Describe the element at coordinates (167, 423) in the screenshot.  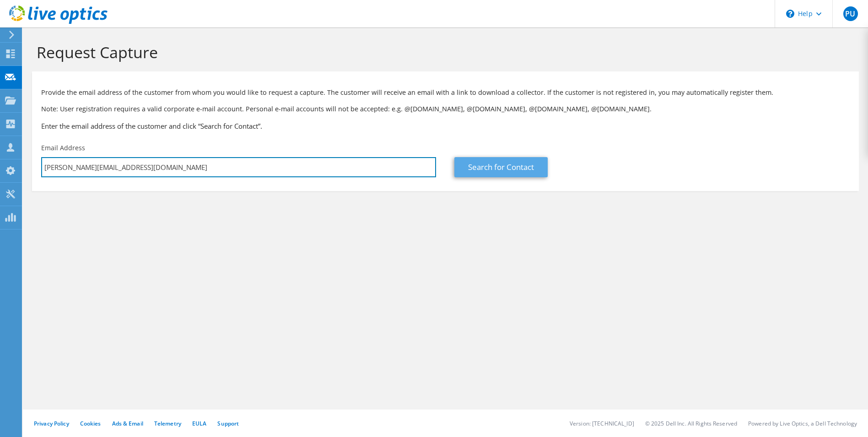
I see `a: Telemetry` at that location.